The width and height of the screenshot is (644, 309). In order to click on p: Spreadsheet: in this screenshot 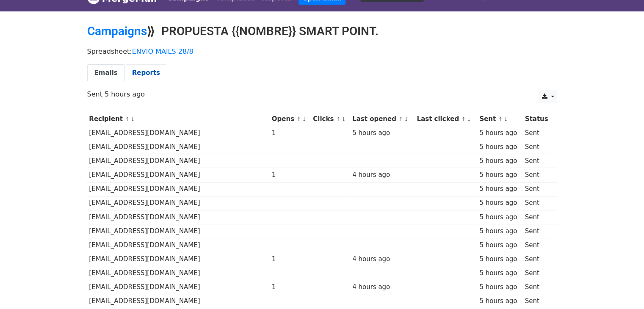, I will do `click(322, 51)`.